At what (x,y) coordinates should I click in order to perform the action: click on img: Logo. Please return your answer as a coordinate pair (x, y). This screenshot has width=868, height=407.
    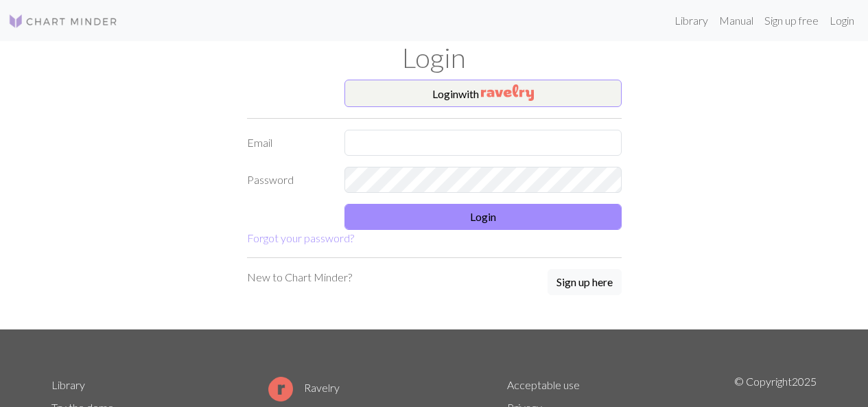
    Looking at the image, I should click on (63, 21).